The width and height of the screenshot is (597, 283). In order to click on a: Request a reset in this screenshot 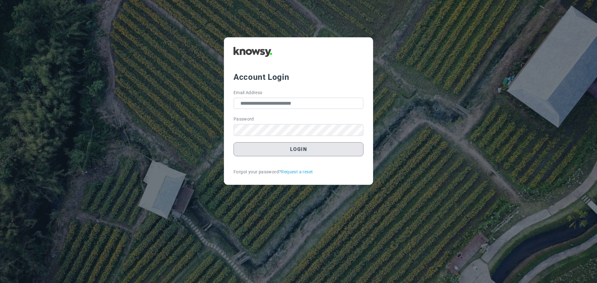, I will do `click(297, 172)`.